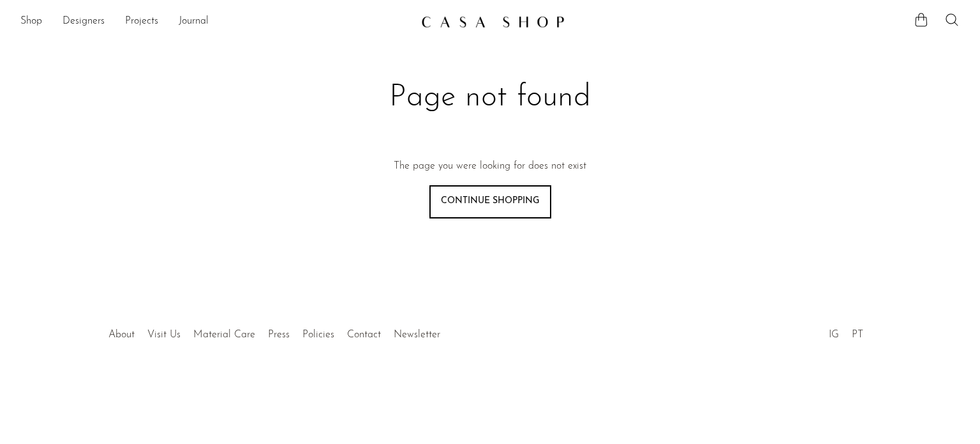 This screenshot has width=980, height=444. Describe the element at coordinates (846, 331) in the screenshot. I see `ul: Social Medias` at that location.